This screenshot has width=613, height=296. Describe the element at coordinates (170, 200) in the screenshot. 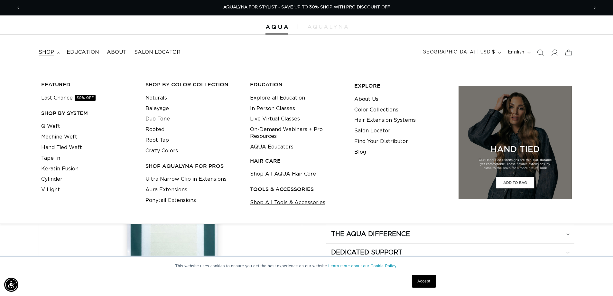

I see `a: Ponytail Extensions` at that location.